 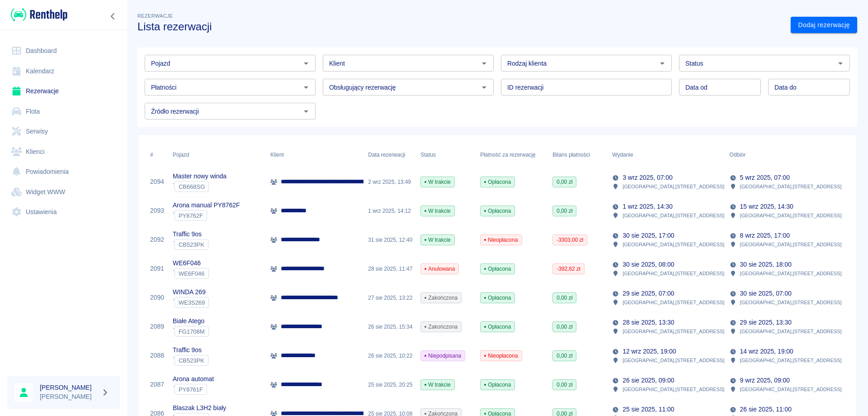 I want to click on div: Odbiór, so click(x=738, y=155).